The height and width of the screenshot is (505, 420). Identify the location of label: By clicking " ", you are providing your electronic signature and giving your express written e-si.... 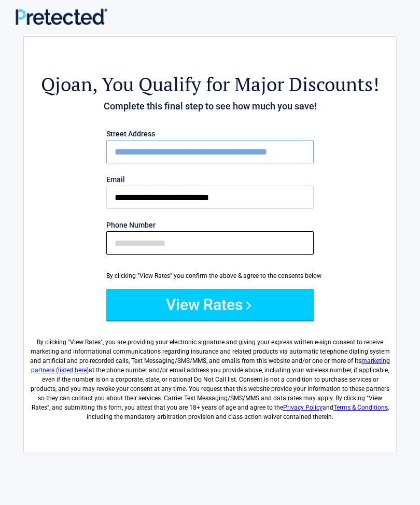
(210, 376).